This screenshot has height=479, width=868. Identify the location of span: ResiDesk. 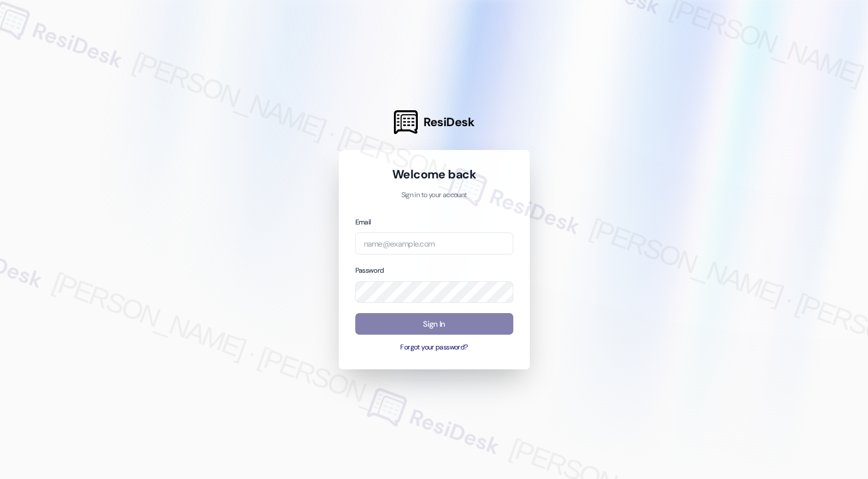
(449, 122).